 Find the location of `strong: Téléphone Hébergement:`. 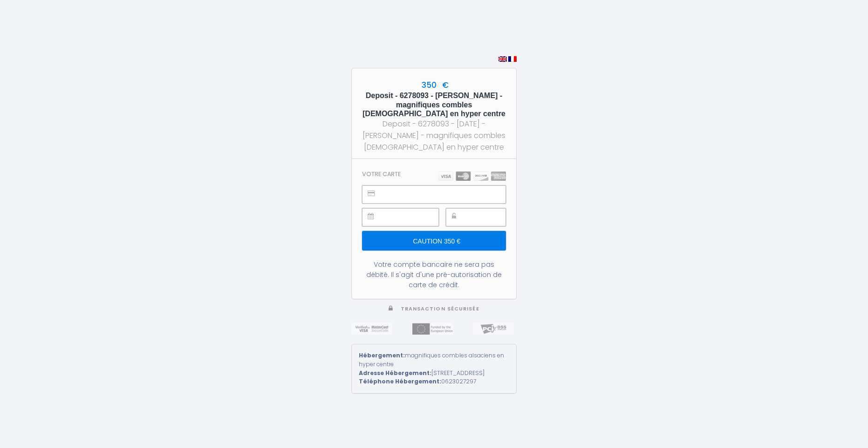

strong: Téléphone Hébergement: is located at coordinates (400, 381).